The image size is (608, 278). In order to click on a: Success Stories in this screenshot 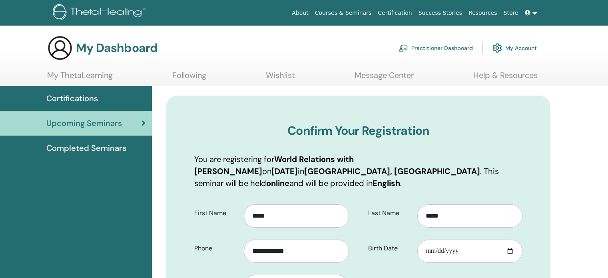, I will do `click(440, 13)`.